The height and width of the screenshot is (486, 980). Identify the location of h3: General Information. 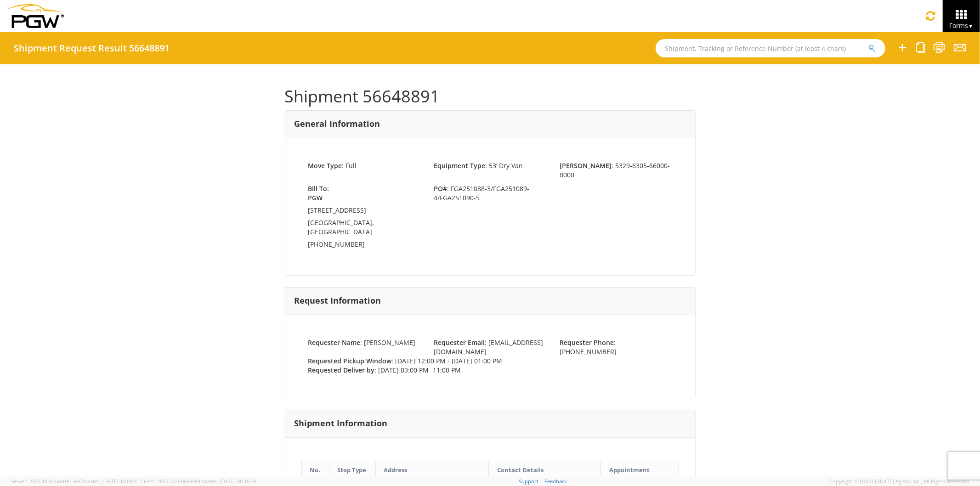
(337, 124).